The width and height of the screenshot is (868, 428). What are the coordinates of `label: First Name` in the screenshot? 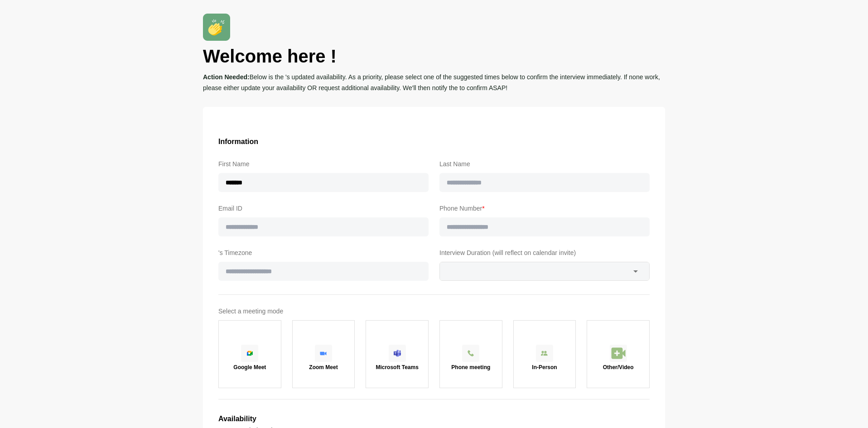 It's located at (324, 164).